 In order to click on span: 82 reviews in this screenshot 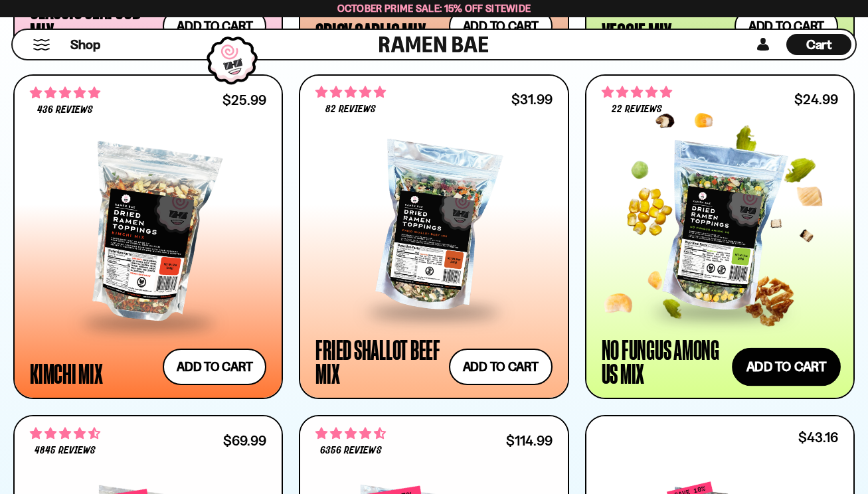, I will do `click(351, 110)`.